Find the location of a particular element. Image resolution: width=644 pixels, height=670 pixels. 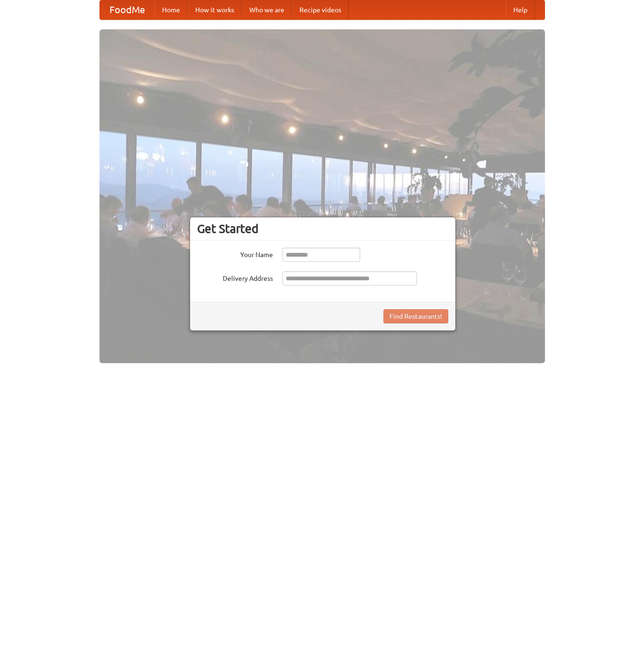

a: Recipe videos is located at coordinates (320, 10).